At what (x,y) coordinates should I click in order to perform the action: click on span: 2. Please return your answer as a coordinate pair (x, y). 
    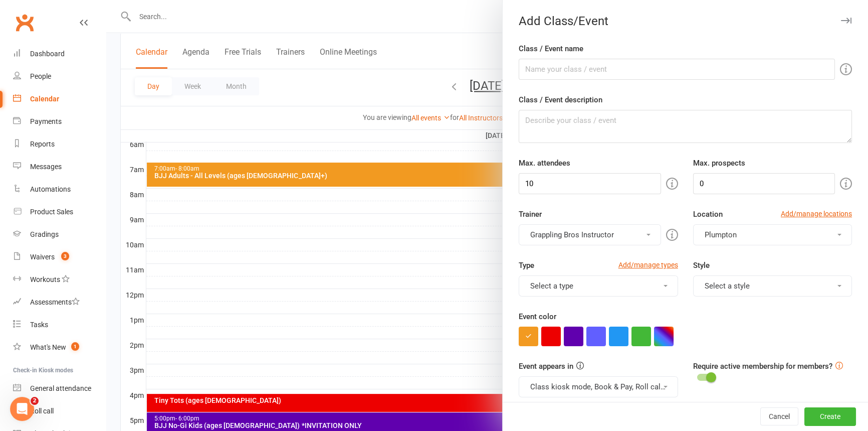
    Looking at the image, I should click on (34, 400).